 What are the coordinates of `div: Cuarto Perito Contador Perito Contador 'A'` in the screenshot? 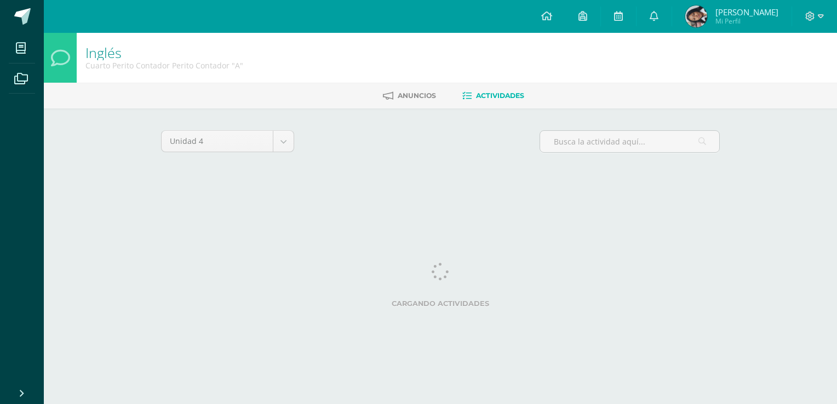 It's located at (164, 65).